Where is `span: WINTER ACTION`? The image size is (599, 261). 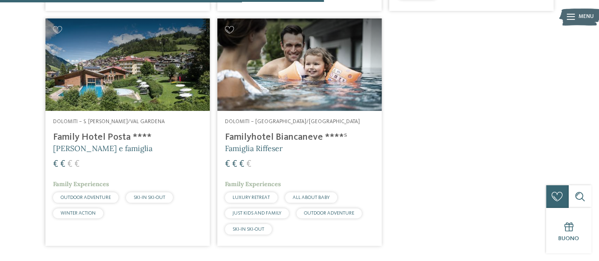
span: WINTER ACTION is located at coordinates (78, 213).